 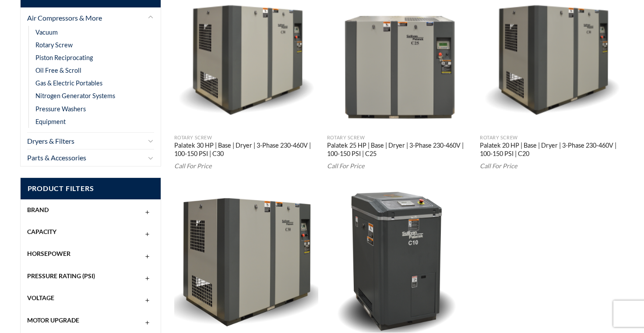 I want to click on a: Vacuum, so click(x=46, y=32).